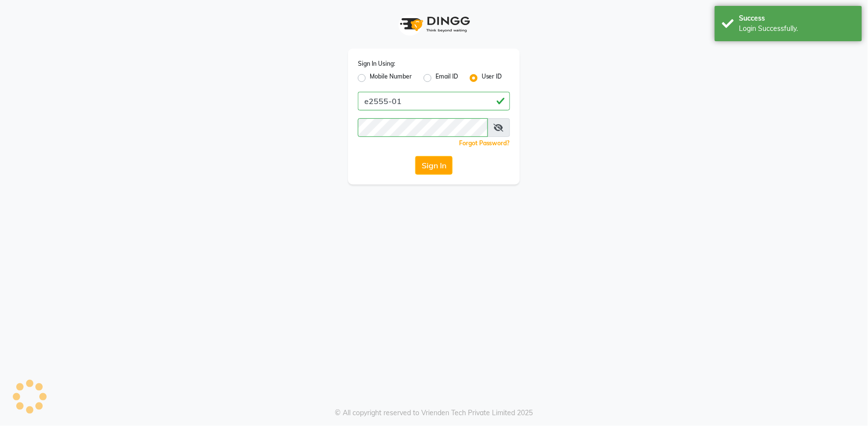 This screenshot has height=426, width=868. I want to click on label: Email ID, so click(447, 78).